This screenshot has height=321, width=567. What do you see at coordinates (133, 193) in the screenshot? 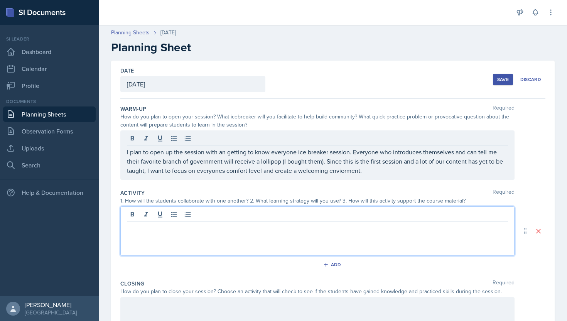
I see `label: Activity` at bounding box center [133, 193].